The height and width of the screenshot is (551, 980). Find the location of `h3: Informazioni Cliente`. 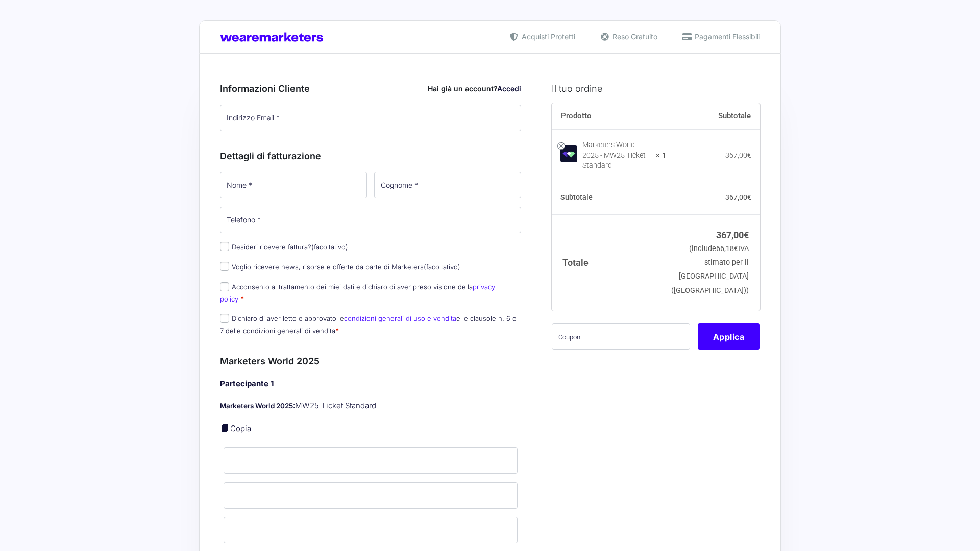

h3: Informazioni Cliente is located at coordinates (371, 88).